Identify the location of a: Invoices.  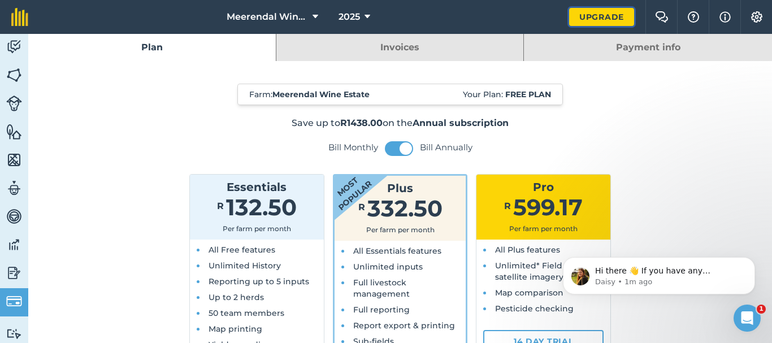
(400, 47).